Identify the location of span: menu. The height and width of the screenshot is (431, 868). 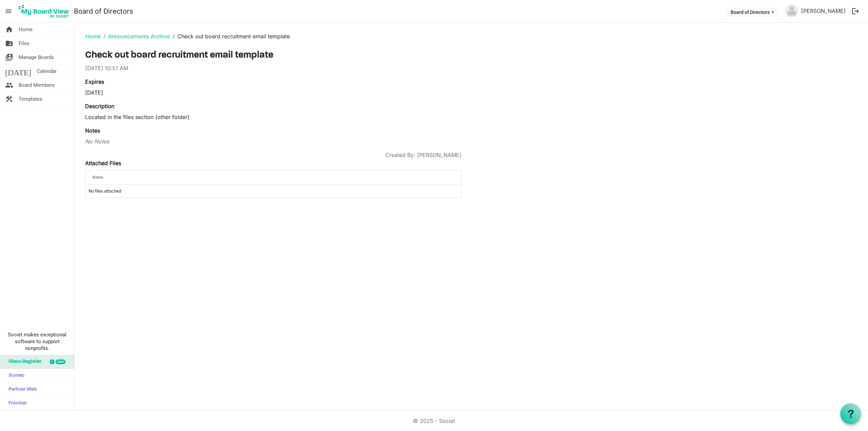
(8, 12).